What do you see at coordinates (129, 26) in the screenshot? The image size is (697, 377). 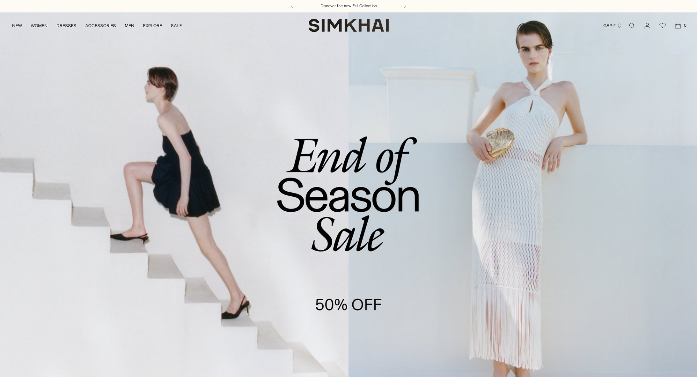 I see `a: MEN` at bounding box center [129, 26].